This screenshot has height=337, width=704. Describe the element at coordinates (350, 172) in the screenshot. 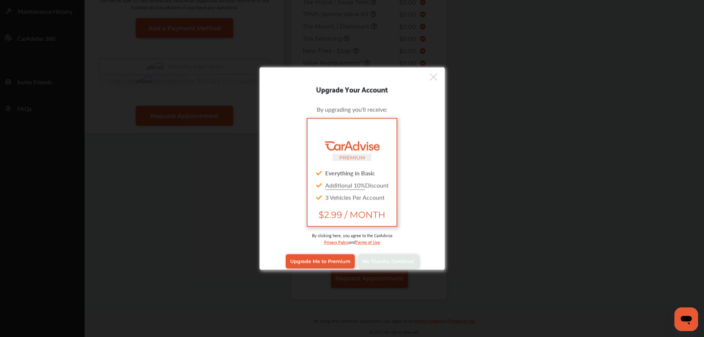

I see `strong: Everything in Basic` at that location.